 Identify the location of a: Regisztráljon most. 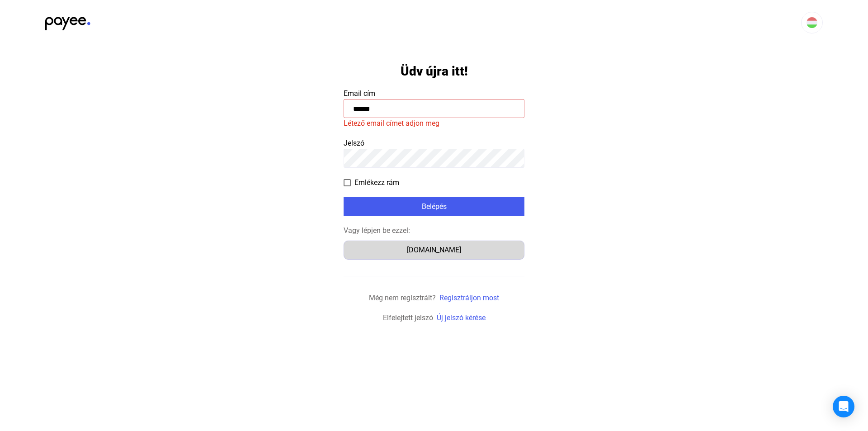
(469, 298).